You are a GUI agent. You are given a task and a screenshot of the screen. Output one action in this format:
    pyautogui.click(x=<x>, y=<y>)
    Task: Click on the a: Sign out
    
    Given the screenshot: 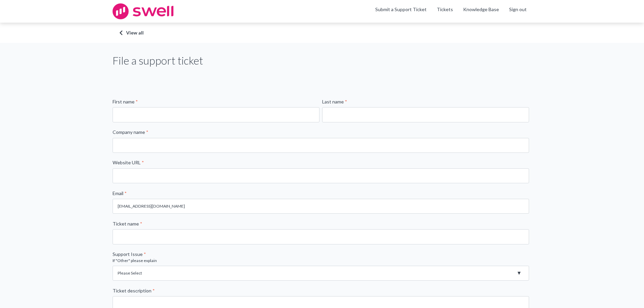 What is the action you would take?
    pyautogui.click(x=518, y=10)
    